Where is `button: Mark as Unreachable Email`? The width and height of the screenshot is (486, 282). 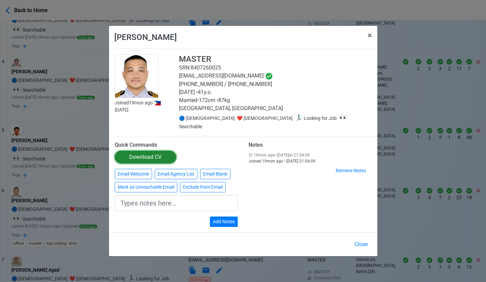 button: Mark as Unreachable Email is located at coordinates (146, 187).